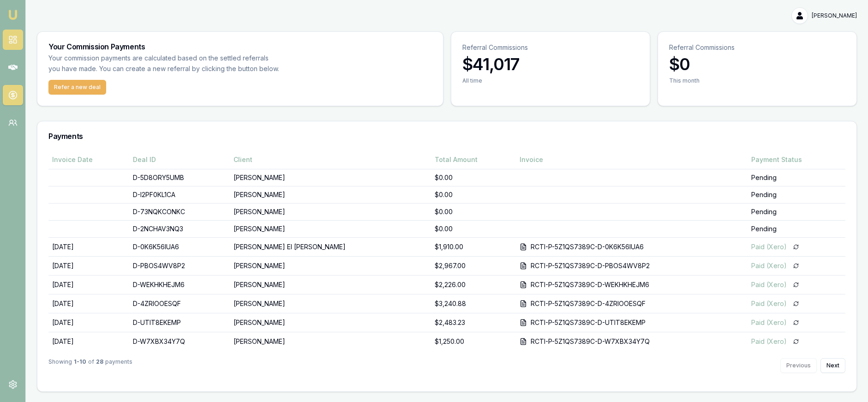  What do you see at coordinates (591, 266) in the screenshot?
I see `div: RCTI-P-5Z1QS7389C-D-PBOS4WV8P2` at bounding box center [591, 266].